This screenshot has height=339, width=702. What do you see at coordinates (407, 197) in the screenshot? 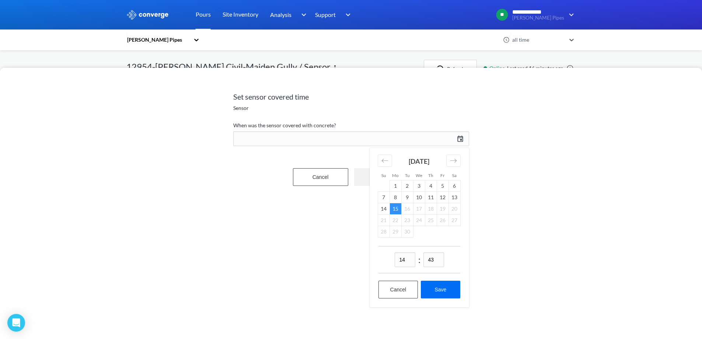
I see `td: Tuesday, September 9, 2025` at bounding box center [407, 197].